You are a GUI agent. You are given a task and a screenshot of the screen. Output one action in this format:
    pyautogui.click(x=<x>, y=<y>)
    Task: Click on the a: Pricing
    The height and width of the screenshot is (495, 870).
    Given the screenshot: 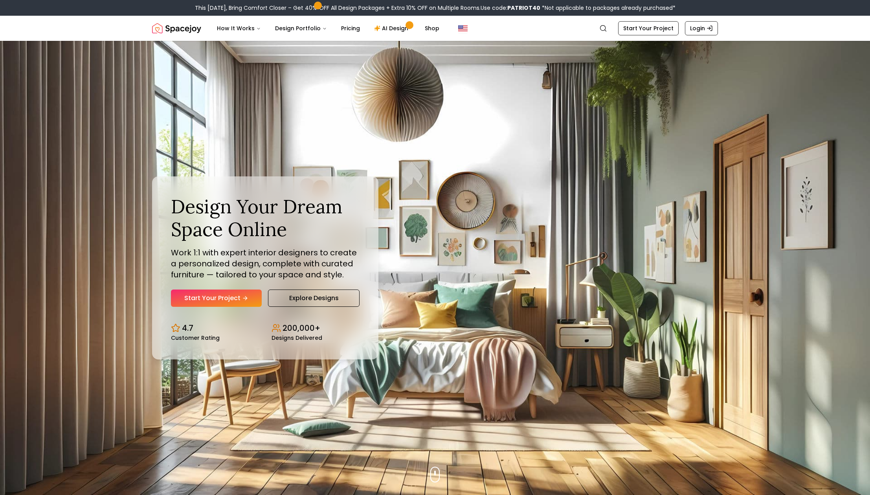 What is the action you would take?
    pyautogui.click(x=351, y=28)
    